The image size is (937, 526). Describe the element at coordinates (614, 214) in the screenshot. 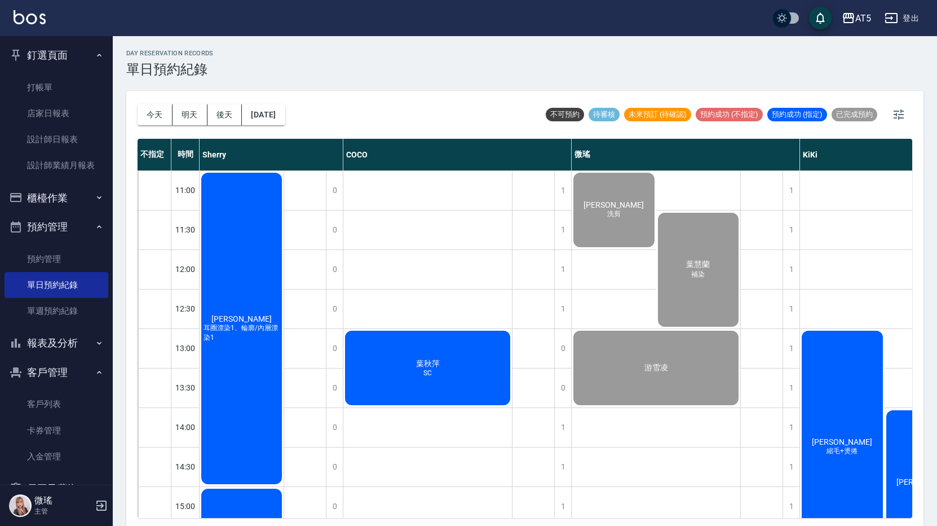

I see `span: 洗剪` at that location.